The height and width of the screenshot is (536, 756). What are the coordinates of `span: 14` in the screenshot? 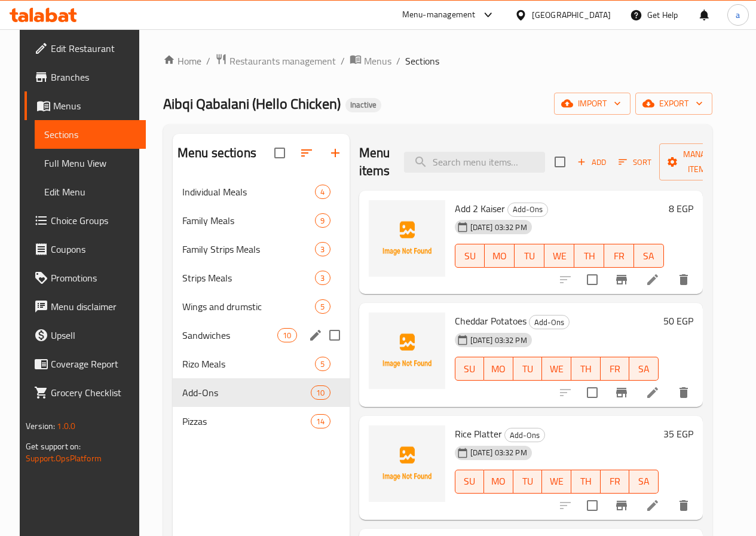 It's located at (321, 421).